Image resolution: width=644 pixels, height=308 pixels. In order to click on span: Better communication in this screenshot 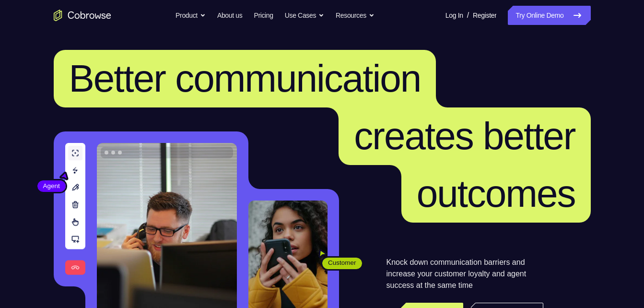, I will do `click(245, 78)`.